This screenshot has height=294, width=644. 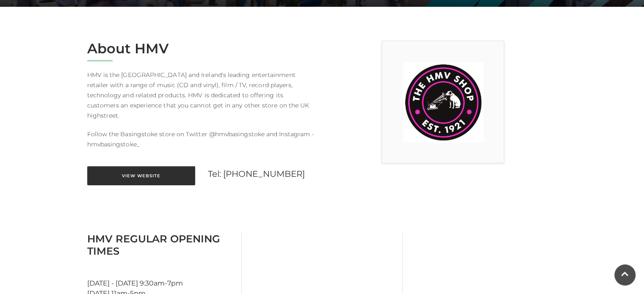 What do you see at coordinates (141, 175) in the screenshot?
I see `a: View Website` at bounding box center [141, 175].